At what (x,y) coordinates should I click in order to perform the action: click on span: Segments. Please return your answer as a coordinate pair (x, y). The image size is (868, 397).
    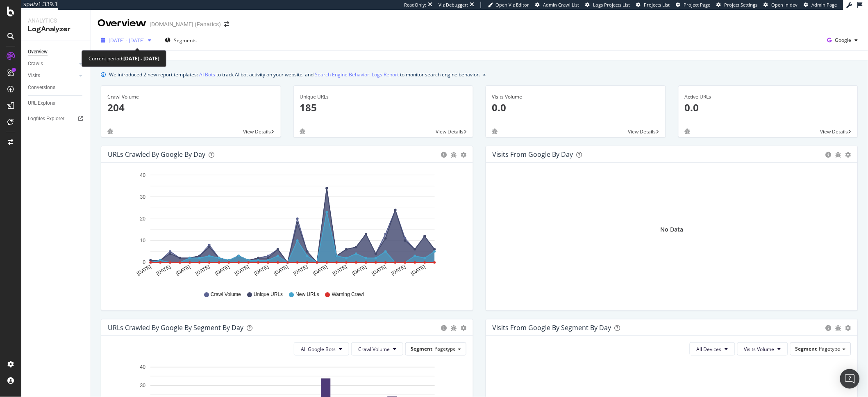
    Looking at the image, I should click on (186, 40).